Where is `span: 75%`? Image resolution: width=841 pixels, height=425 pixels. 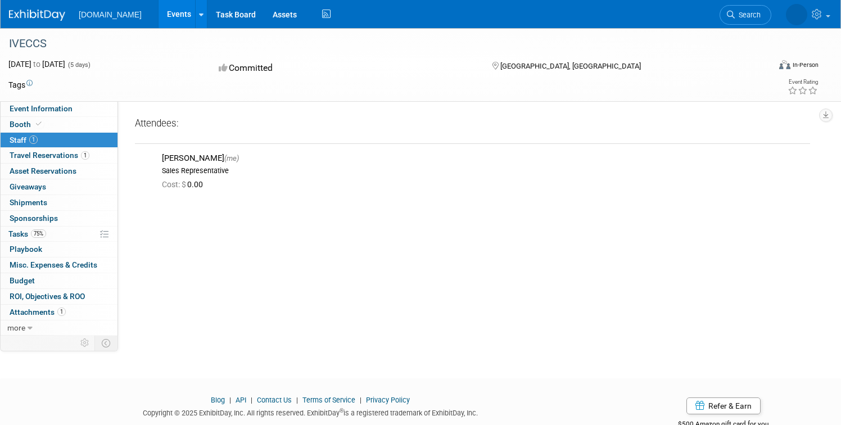 span: 75% is located at coordinates (38, 233).